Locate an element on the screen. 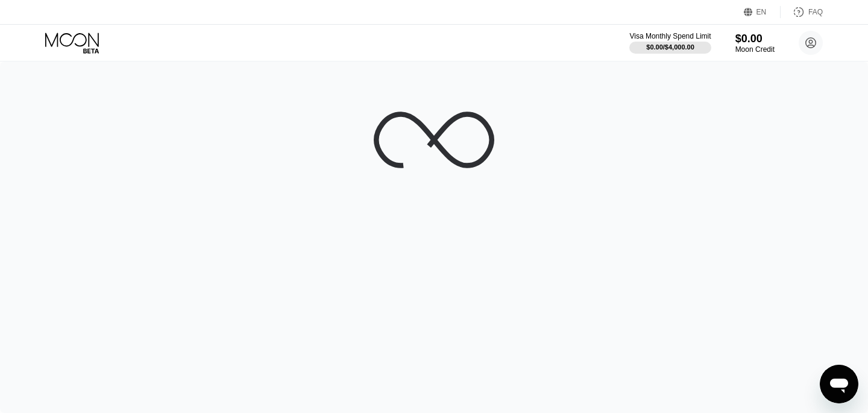 The image size is (868, 413). div: $0.00Moon Credit is located at coordinates (755, 43).